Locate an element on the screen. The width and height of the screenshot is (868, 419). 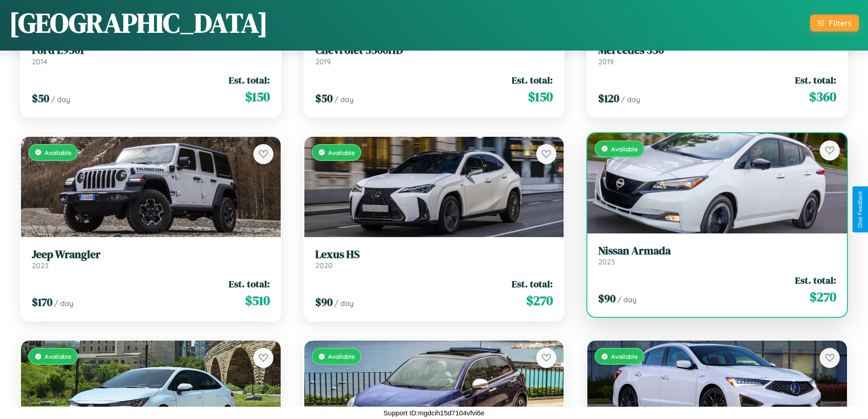
a: Mercedes 3502019 is located at coordinates (717, 54).